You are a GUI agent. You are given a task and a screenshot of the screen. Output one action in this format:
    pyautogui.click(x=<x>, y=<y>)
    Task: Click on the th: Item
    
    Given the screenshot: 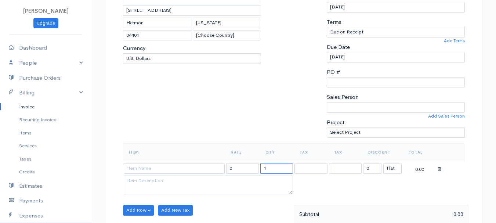 What is the action you would take?
    pyautogui.click(x=174, y=152)
    